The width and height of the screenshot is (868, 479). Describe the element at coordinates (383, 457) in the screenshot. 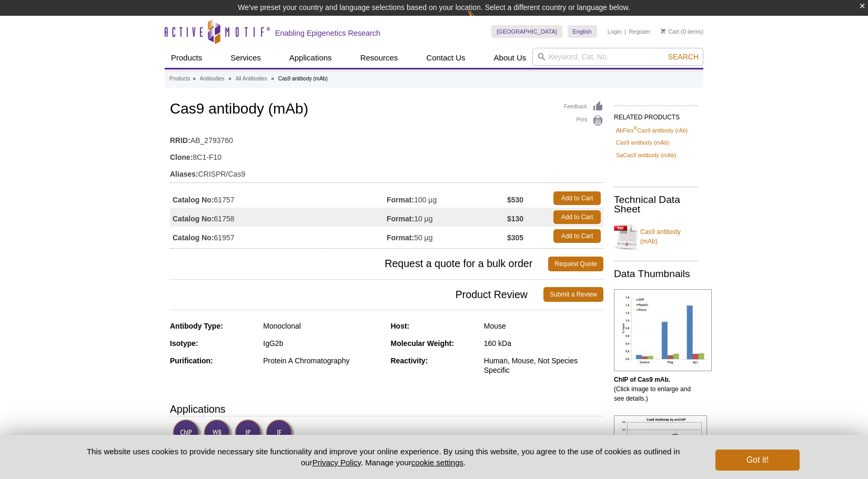

I see `p: This website uses cookies to provide necessary site functionality and improve your online experie...` at that location.